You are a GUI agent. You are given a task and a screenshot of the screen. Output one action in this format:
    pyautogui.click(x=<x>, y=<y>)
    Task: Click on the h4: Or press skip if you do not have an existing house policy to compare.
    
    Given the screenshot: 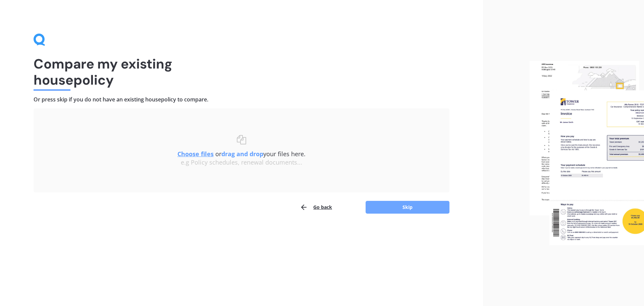 What is the action you would take?
    pyautogui.click(x=242, y=99)
    